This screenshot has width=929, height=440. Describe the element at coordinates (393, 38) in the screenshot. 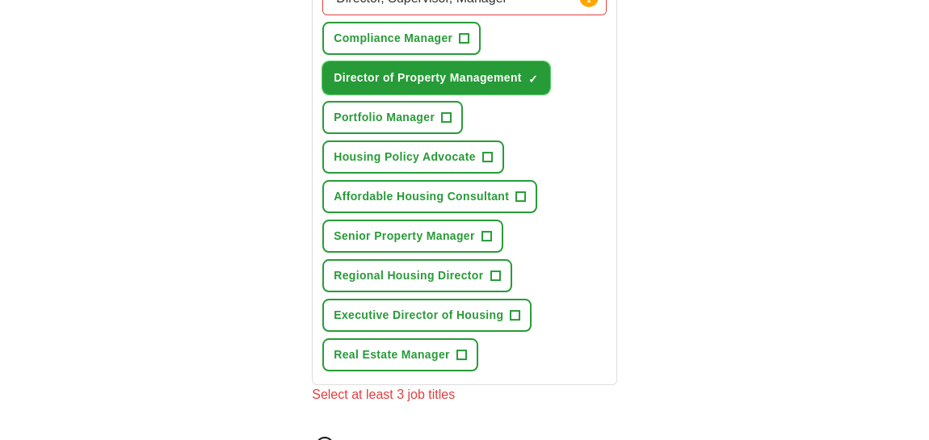

I see `span: Compliance Manager` at that location.